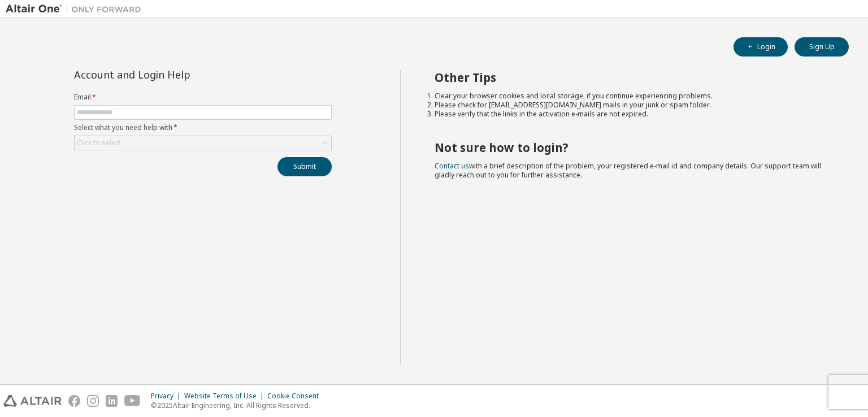 The width and height of the screenshot is (868, 417). Describe the element at coordinates (822, 47) in the screenshot. I see `button: Sign Up` at that location.